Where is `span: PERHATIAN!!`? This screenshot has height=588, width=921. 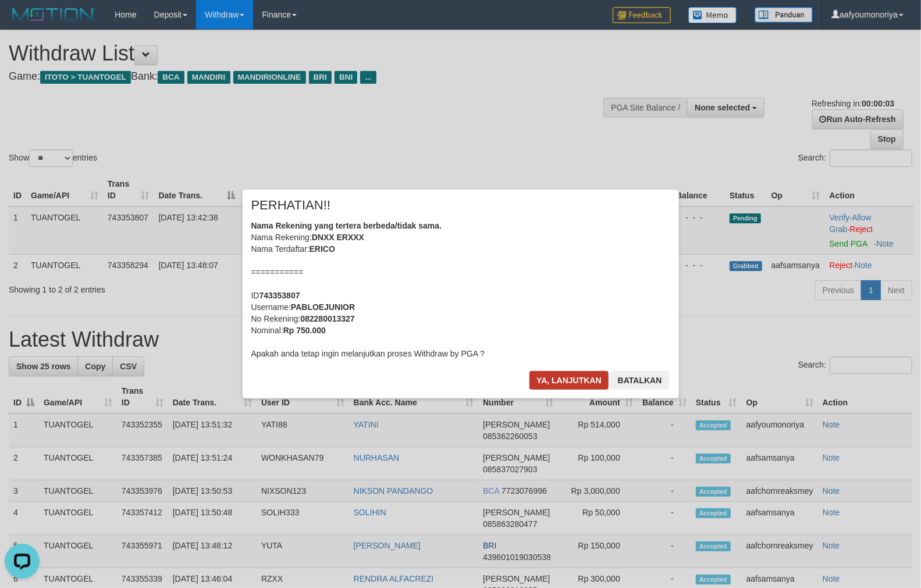
span: PERHATIAN!! is located at coordinates (291, 205).